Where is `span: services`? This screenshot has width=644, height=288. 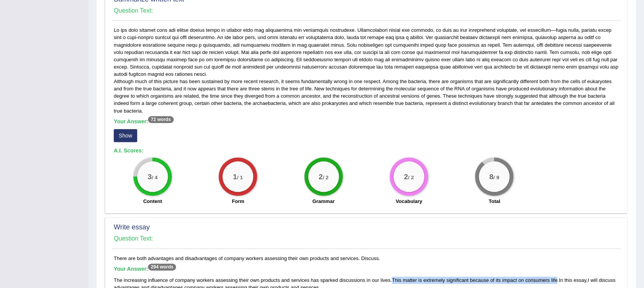 span: services is located at coordinates (300, 280).